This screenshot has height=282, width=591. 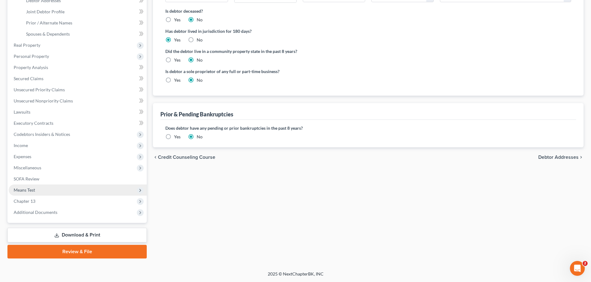 I want to click on span: SOFA Review, so click(x=26, y=179).